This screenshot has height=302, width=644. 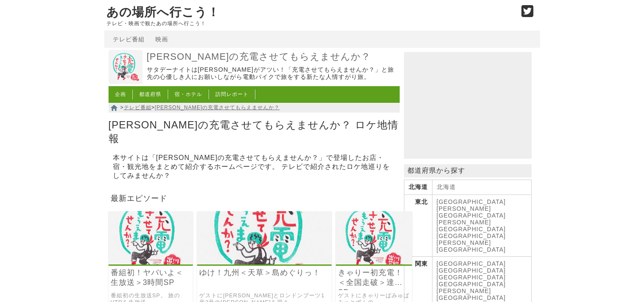 What do you see at coordinates (151, 277) in the screenshot?
I see `a: 番組初！ヤバいよ＜生放送＞3時間SP` at bounding box center [151, 277].